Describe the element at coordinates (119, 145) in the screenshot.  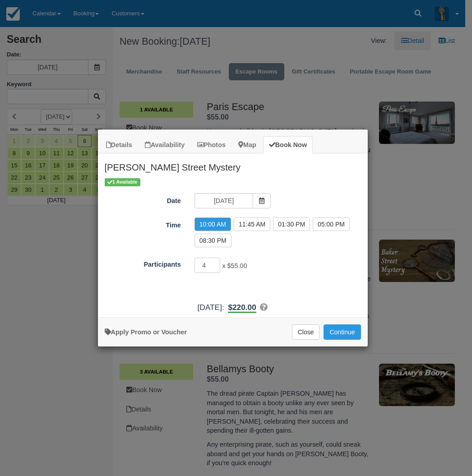
I see `a: Details` at that location.